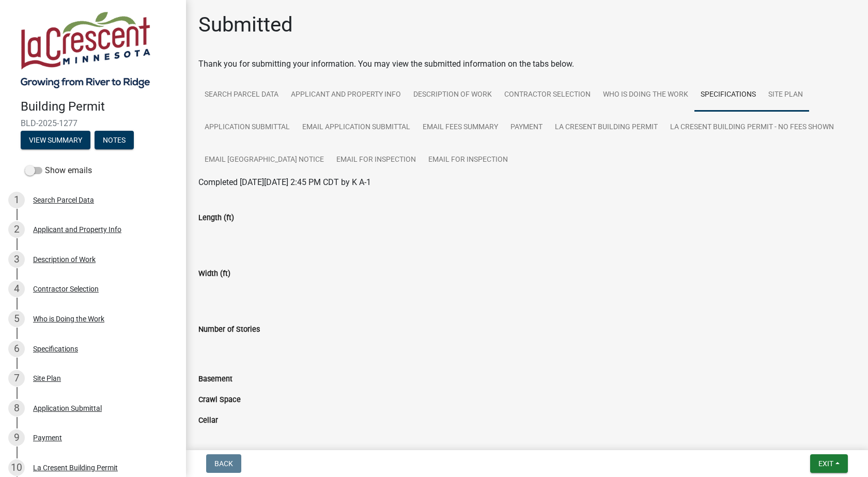  What do you see at coordinates (114, 140) in the screenshot?
I see `wm-modal-confirm: Notes` at bounding box center [114, 140].